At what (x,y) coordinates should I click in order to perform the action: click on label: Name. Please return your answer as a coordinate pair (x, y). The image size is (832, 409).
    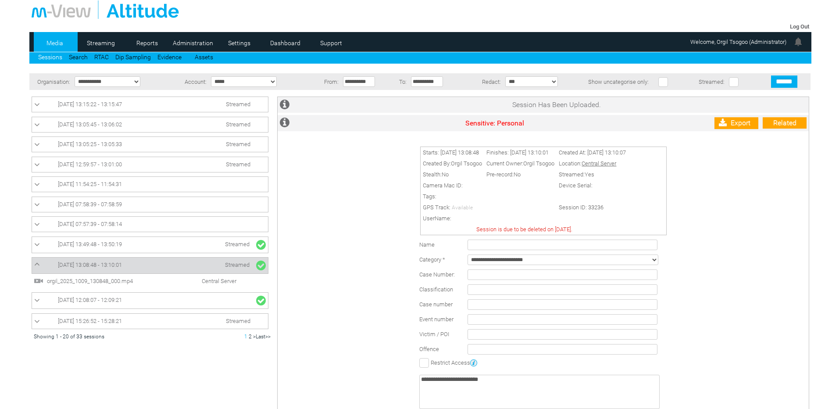
    Looking at the image, I should click on (427, 244).